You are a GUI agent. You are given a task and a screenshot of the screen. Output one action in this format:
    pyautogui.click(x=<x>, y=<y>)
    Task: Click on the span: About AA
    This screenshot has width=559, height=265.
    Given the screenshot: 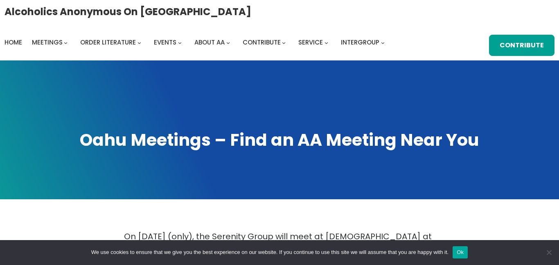 What is the action you would take?
    pyautogui.click(x=209, y=42)
    